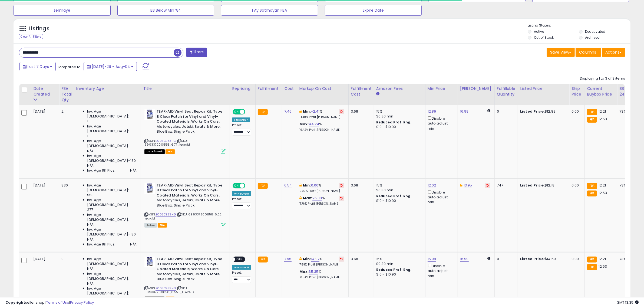 The height and width of the screenshot is (308, 644). Describe the element at coordinates (50, 302) in the screenshot. I see `div: seller snap | |` at that location.